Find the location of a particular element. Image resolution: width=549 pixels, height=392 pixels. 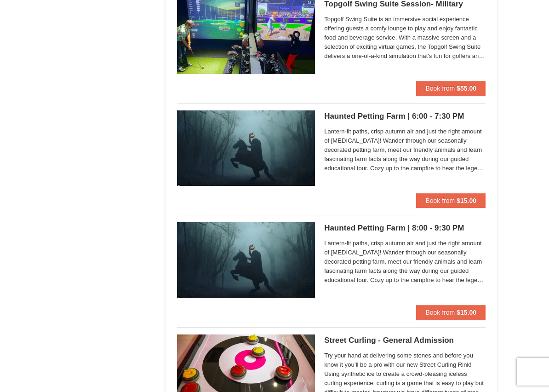

button: Book from $55.00 is located at coordinates (451, 88).